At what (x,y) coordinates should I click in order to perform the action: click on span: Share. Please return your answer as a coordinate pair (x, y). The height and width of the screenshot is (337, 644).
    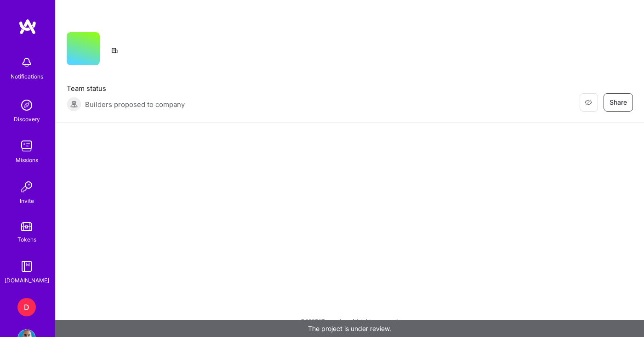
    Looking at the image, I should click on (618, 103).